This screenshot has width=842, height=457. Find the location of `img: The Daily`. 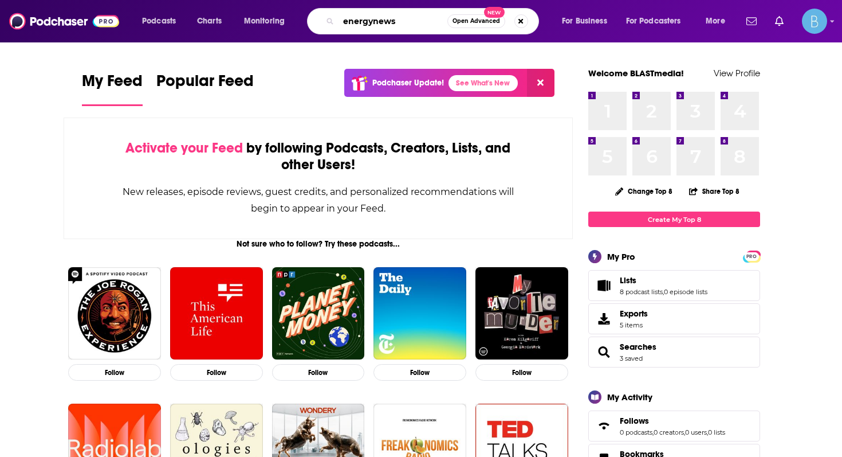

img: The Daily is located at coordinates (420, 313).